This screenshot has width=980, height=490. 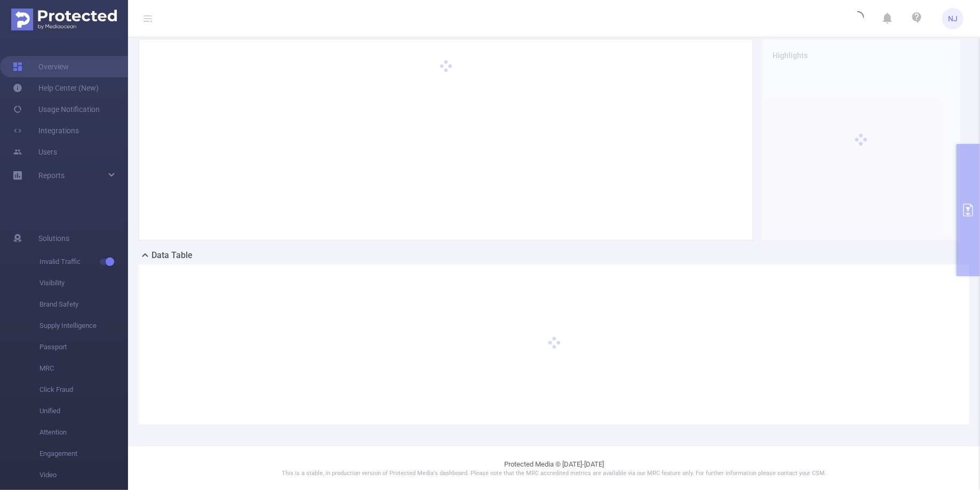 I want to click on i: icon: loading, so click(x=858, y=18).